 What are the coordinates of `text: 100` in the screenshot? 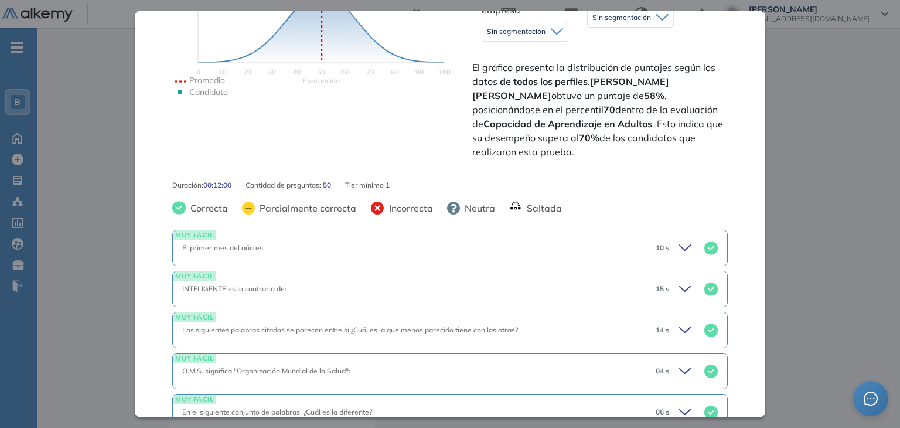 It's located at (444, 71).